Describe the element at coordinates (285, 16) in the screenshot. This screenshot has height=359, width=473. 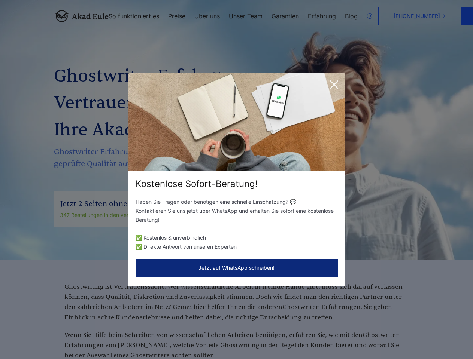
I see `a: Garantien` at that location.